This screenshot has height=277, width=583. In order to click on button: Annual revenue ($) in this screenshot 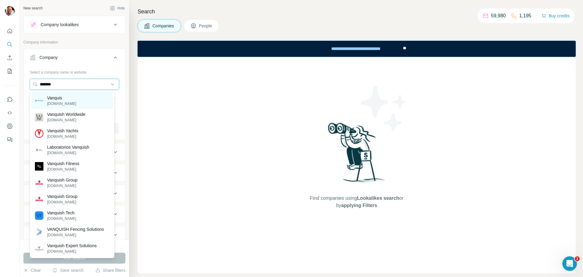, I will do `click(74, 193)`.